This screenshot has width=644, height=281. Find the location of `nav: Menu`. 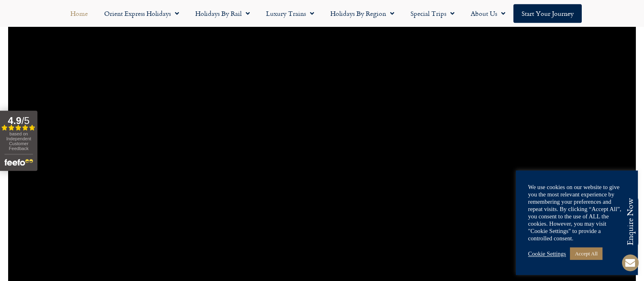

nav: Menu is located at coordinates (322, 14).